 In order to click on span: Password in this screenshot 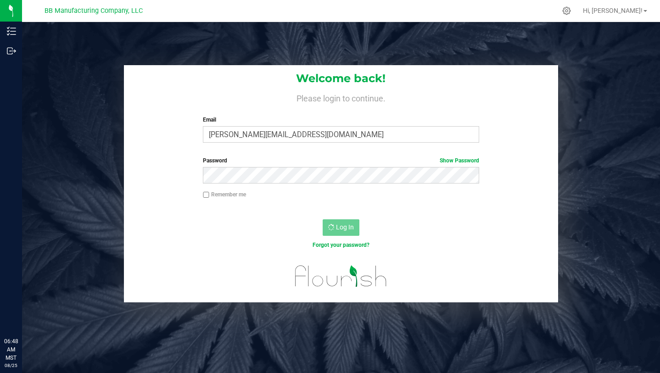, I will do `click(215, 161)`.